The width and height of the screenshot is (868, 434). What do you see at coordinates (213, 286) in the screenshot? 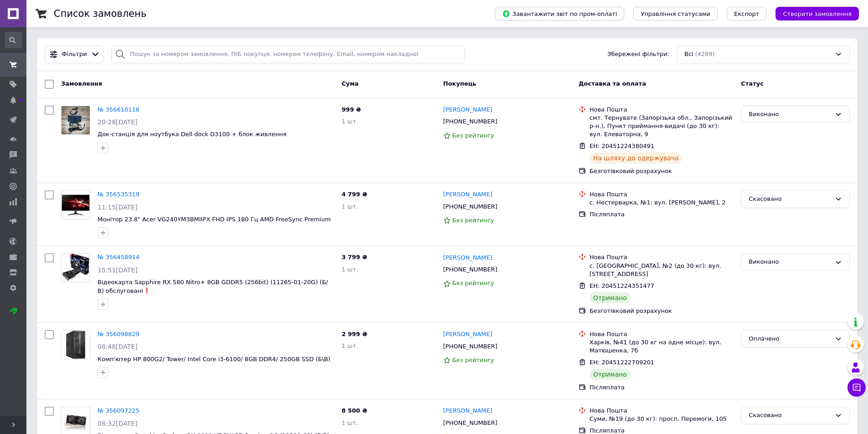
I see `a: Відеокарта Sapphire RX 580 Nitro+ 8GB GDDR5 (256bit) (11265-01-20G) (Б/В) обслуговані❗️` at bounding box center [213, 286].